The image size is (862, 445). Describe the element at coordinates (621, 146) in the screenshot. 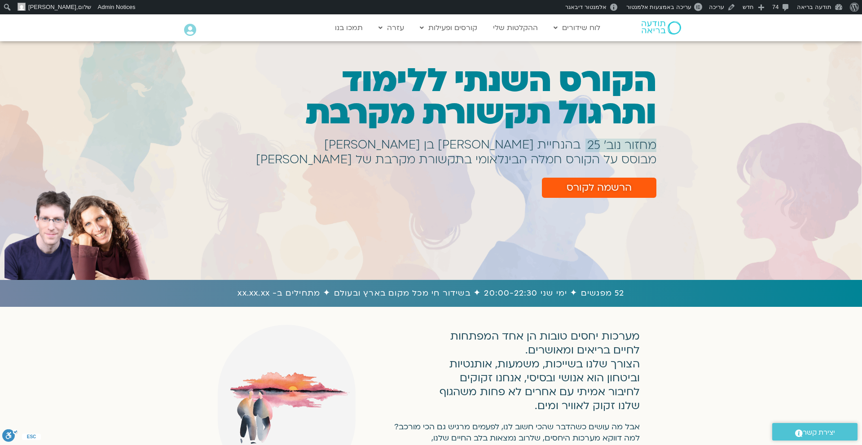

I see `a: מחזור נוב׳ 25` at that location.